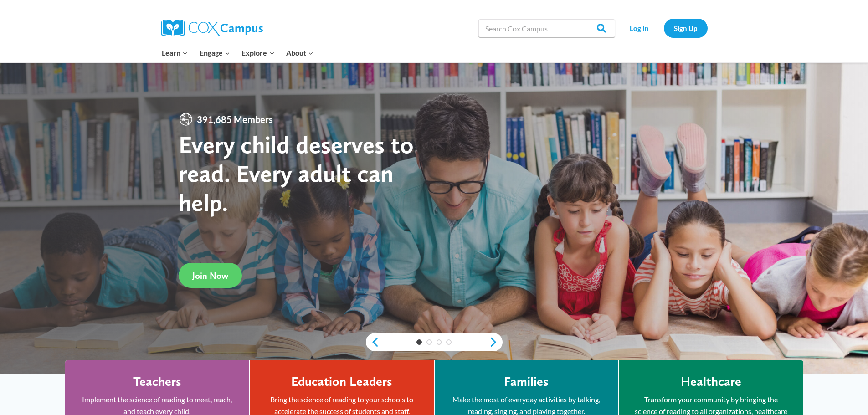 The image size is (868, 415). What do you see at coordinates (526, 382) in the screenshot?
I see `h4: Families` at bounding box center [526, 382].